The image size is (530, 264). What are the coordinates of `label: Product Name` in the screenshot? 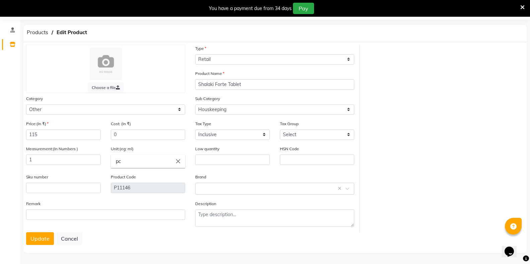 It's located at (210, 74).